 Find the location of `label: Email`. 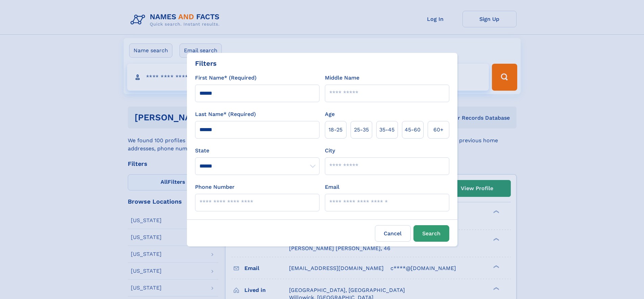

label: Email is located at coordinates (331, 188).